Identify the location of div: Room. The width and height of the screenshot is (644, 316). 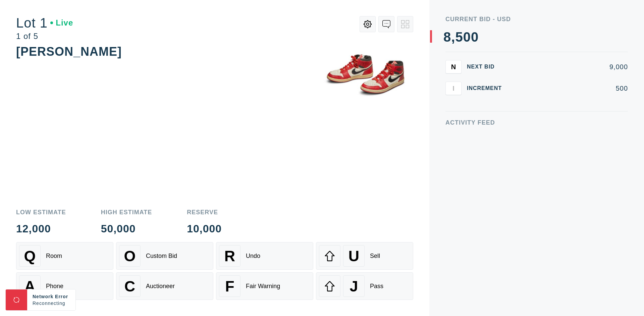
(54, 256).